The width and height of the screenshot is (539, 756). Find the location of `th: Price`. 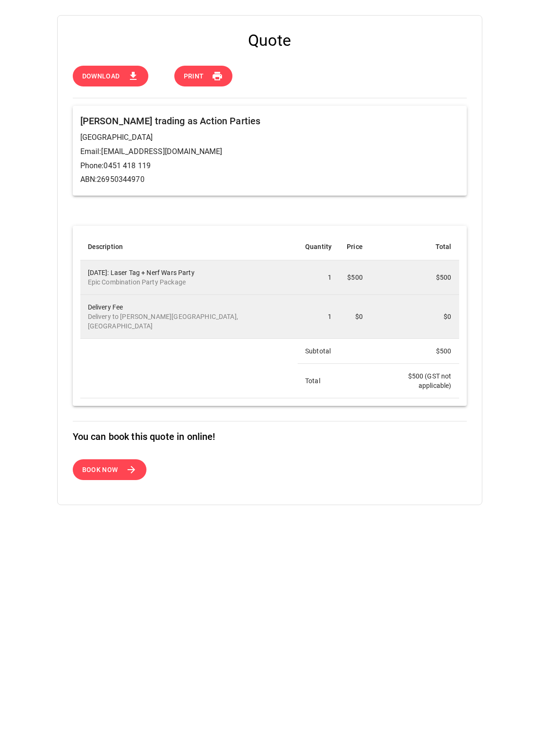

th: Price is located at coordinates (355, 247).